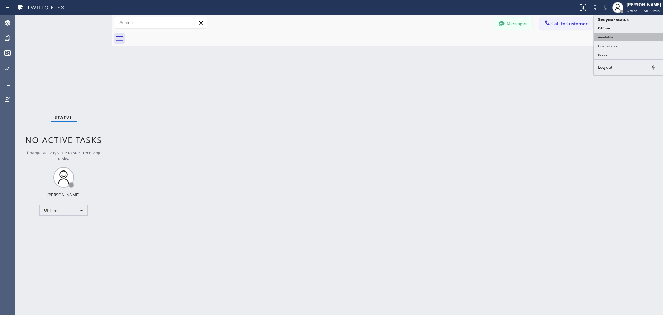  I want to click on span: Change activity state to start receiving tasks., so click(64, 155).